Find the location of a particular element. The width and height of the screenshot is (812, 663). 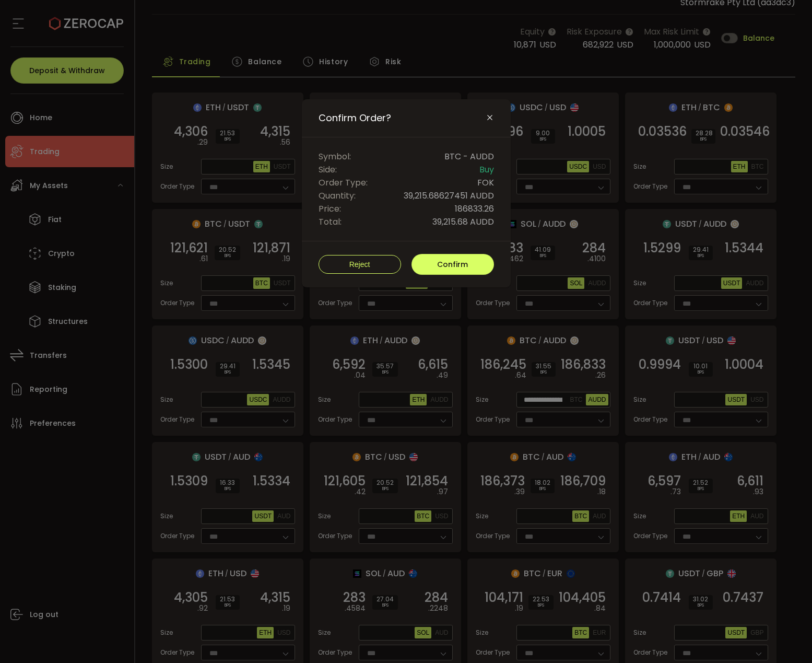

span: 39,215.68 AUDD is located at coordinates (463, 222).